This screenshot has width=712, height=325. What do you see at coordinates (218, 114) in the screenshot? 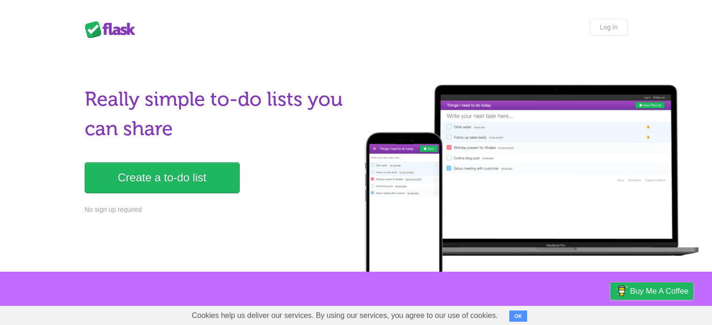
I see `h1: Really simple to-do lists you can share` at bounding box center [218, 114].